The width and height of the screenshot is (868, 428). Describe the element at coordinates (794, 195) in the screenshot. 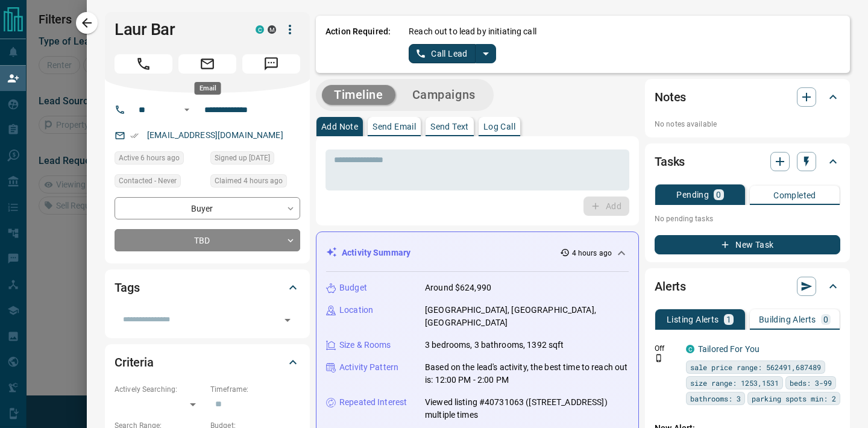

I see `p: Completed` at that location.